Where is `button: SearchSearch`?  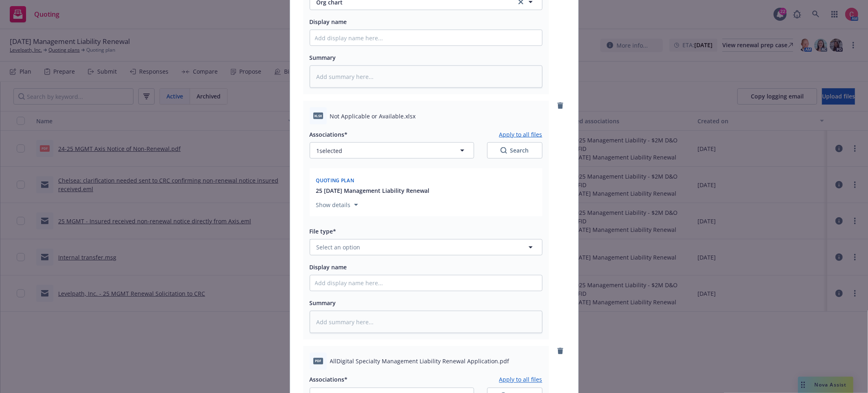 button: SearchSearch is located at coordinates (515, 151).